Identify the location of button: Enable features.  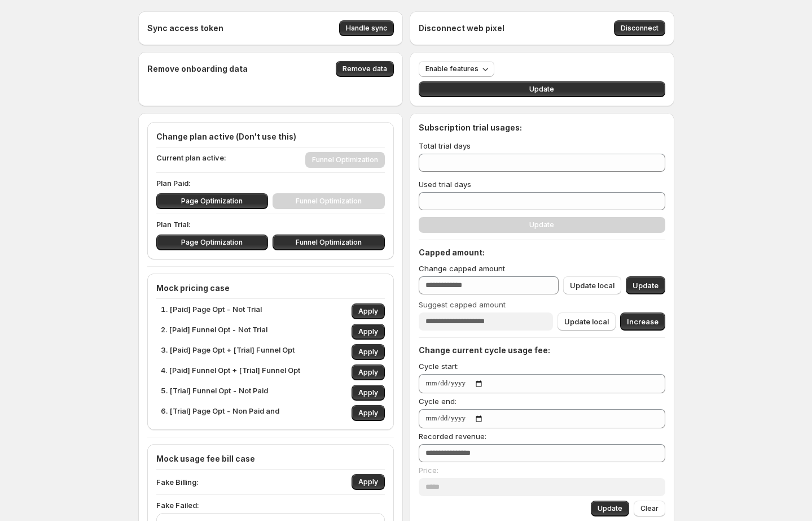
(457, 69).